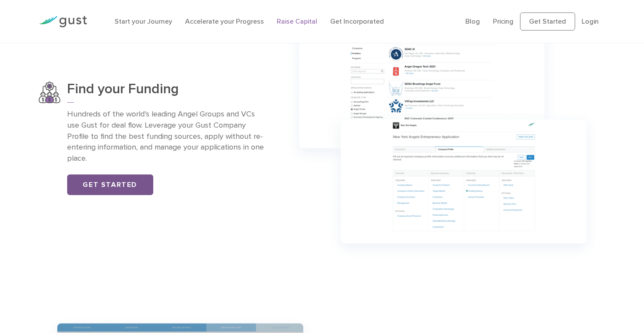  What do you see at coordinates (63, 21) in the screenshot?
I see `img: Gust Logo` at bounding box center [63, 21].